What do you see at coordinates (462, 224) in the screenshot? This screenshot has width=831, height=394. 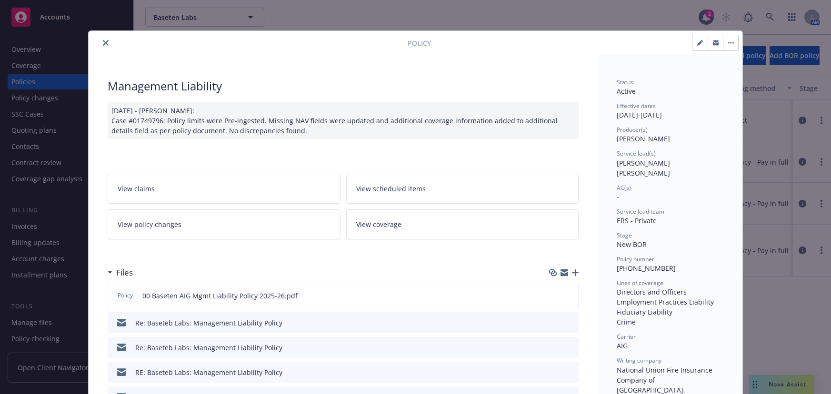 I see `a: View coverage` at bounding box center [462, 224].